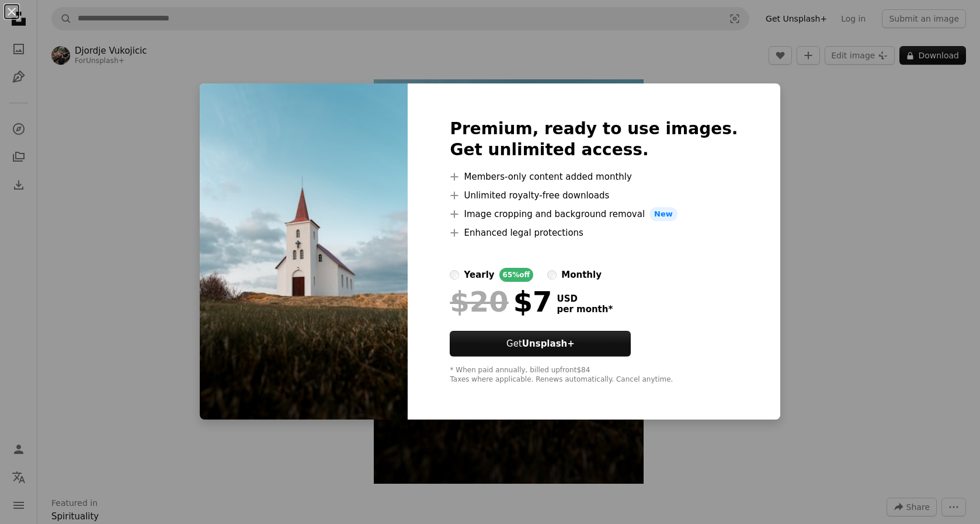  I want to click on img: premium_photo-1692660488123-ae381d61fe96, so click(303, 251).